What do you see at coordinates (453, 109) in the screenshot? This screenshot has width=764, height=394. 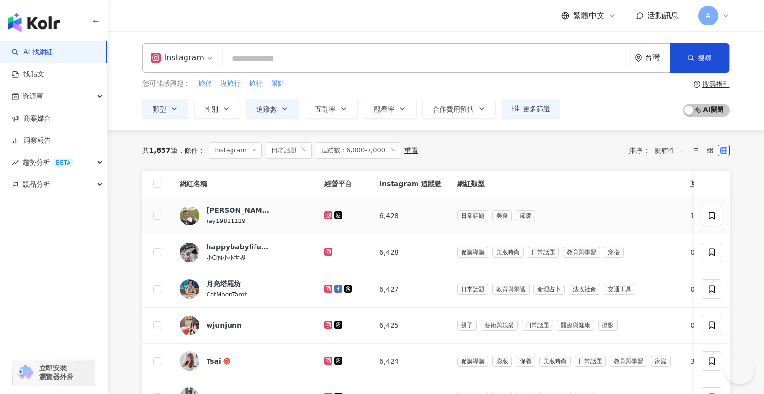 I see `span: 合作費用預估` at bounding box center [453, 109].